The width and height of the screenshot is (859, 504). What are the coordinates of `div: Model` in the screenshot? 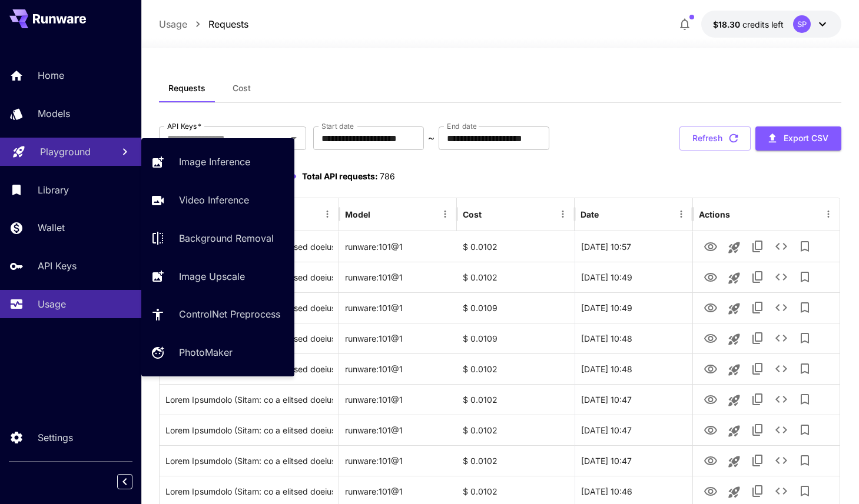 It's located at (357, 214).